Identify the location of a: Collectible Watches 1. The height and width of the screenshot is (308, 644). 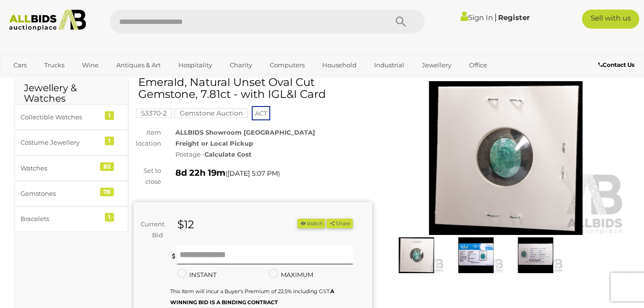
(71, 117).